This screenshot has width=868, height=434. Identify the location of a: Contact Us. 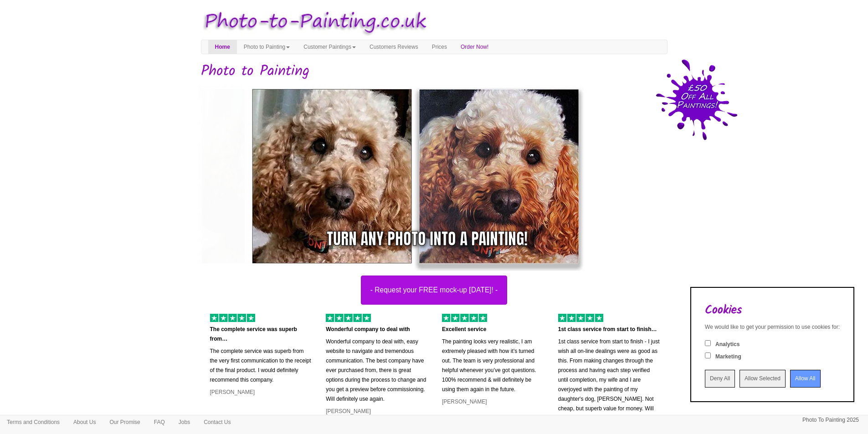
(217, 422).